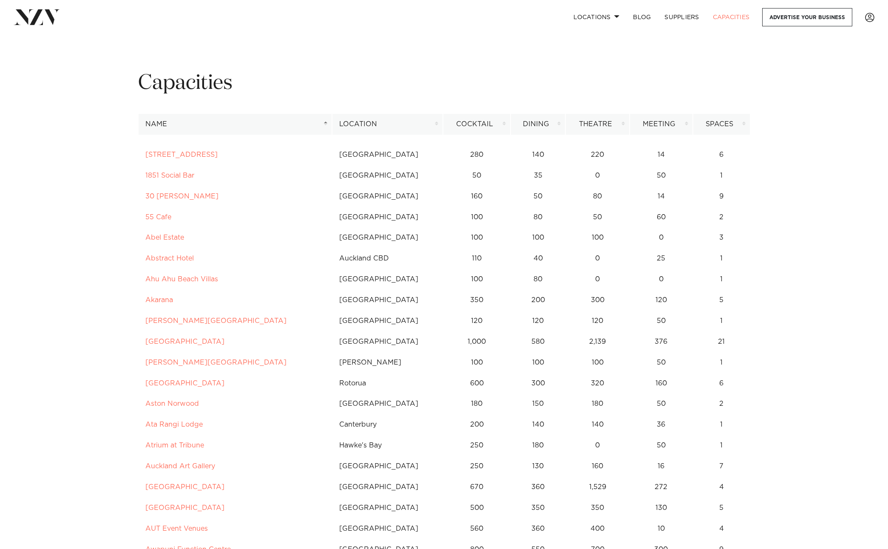 This screenshot has width=888, height=549. I want to click on td: 4, so click(722, 487).